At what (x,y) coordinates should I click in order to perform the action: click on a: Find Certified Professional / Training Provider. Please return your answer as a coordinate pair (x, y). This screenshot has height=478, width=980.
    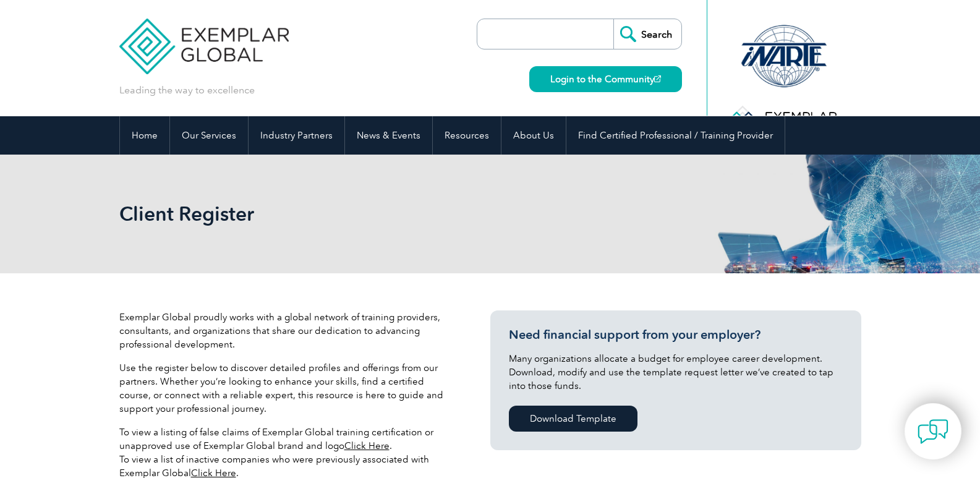
    Looking at the image, I should click on (675, 135).